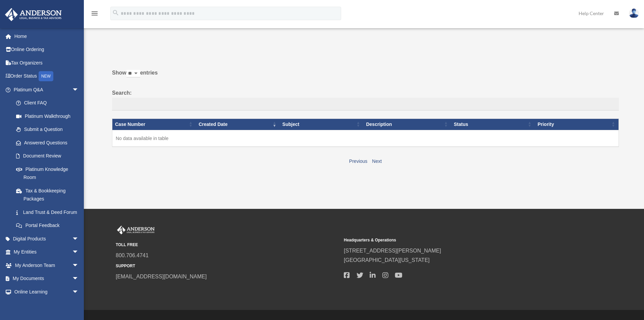 The image size is (644, 320). Describe the element at coordinates (154, 124) in the screenshot. I see `th: Case Number: activate to sort column ascending` at that location.